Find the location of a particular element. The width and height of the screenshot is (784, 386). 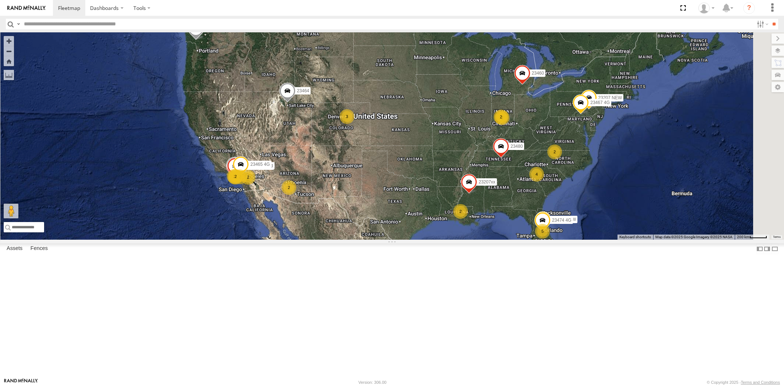

span: 23464 is located at coordinates (302, 91).